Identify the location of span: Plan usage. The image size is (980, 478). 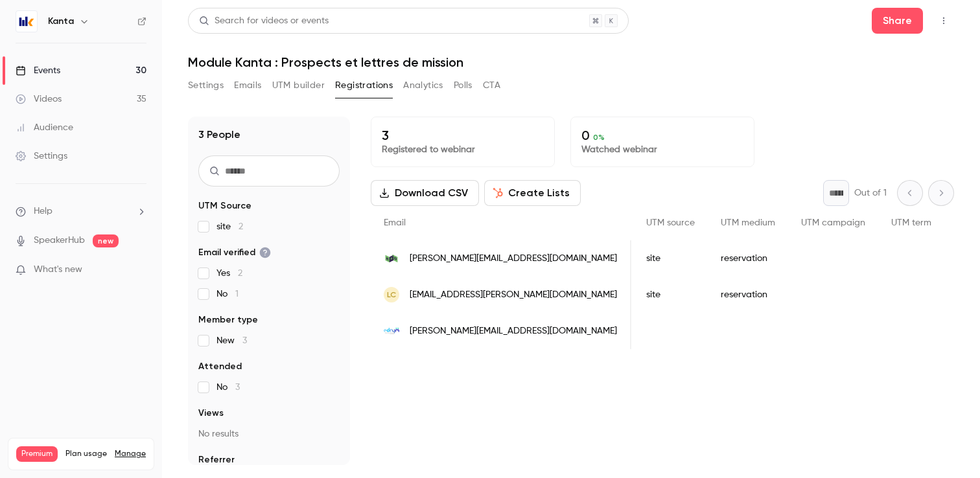
(86, 454).